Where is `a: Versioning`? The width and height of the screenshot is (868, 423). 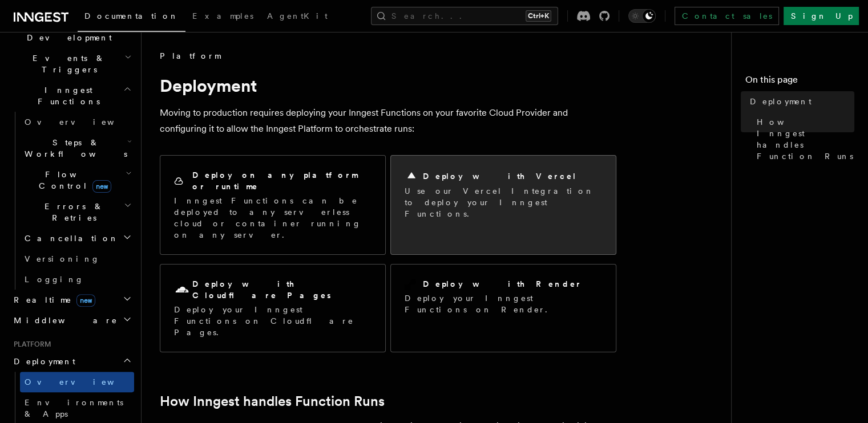
a: Versioning is located at coordinates (77, 259).